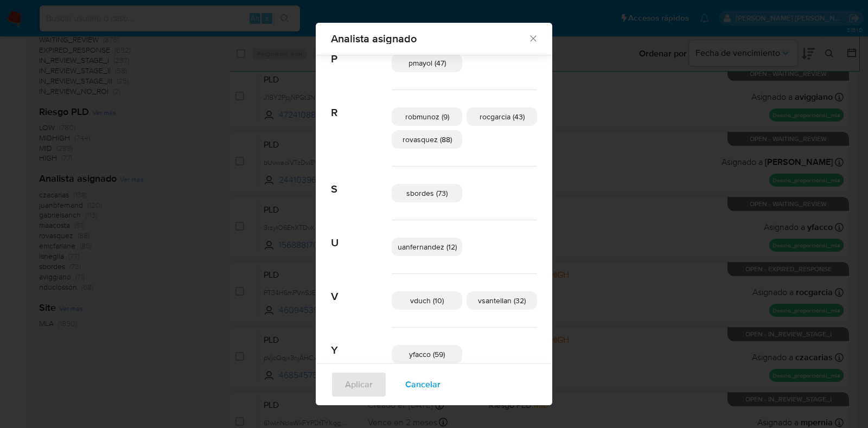 The image size is (868, 428). I want to click on div: rovasquez (88), so click(427, 139).